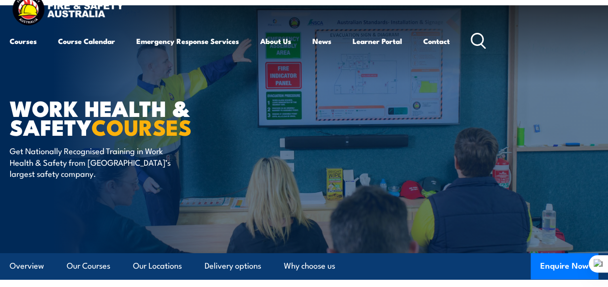 This screenshot has width=608, height=287. Describe the element at coordinates (23, 41) in the screenshot. I see `a: Courses` at that location.